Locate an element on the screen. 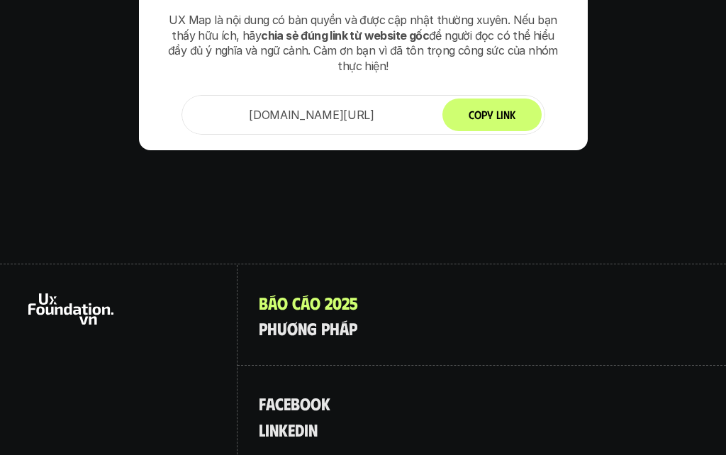 This screenshot has height=455, width=726. a: linkedin is located at coordinates (288, 430).